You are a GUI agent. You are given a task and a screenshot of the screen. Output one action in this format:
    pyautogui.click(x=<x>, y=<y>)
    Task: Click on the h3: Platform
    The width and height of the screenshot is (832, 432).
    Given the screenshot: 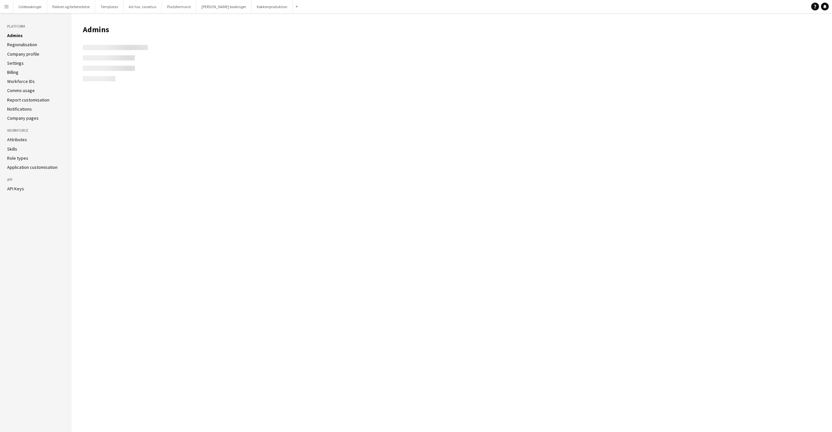 What is the action you would take?
    pyautogui.click(x=36, y=26)
    